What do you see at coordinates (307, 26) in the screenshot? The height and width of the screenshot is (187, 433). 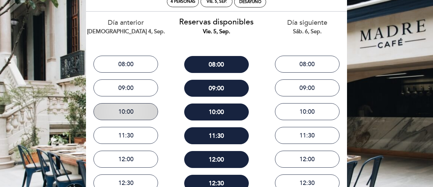 I see `div: Día siguiente` at bounding box center [307, 26].